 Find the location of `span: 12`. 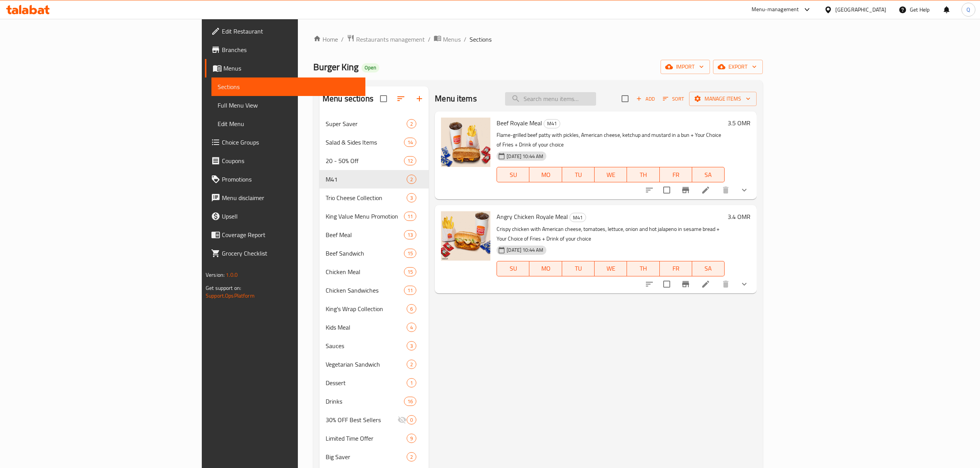

span: 12 is located at coordinates (410, 161).